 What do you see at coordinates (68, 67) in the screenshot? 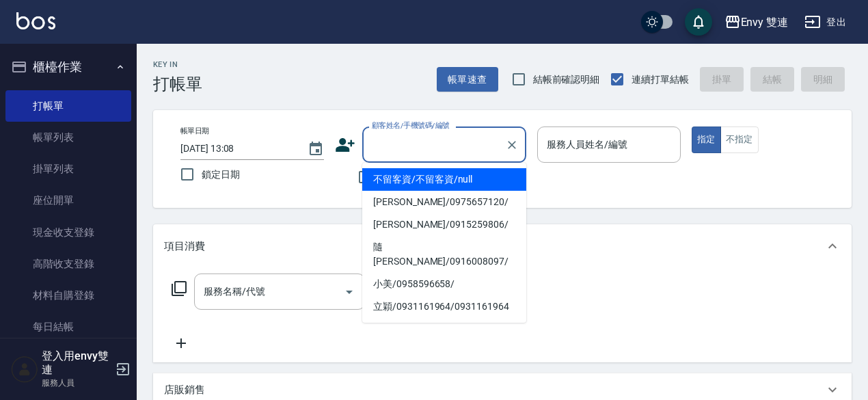
I see `button: 櫃檯作業` at bounding box center [68, 67].